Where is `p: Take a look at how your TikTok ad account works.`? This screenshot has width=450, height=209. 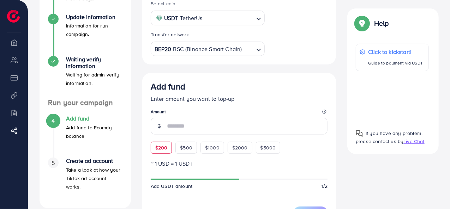
p: Take a look at how your TikTok ad account works. is located at coordinates (94, 179).